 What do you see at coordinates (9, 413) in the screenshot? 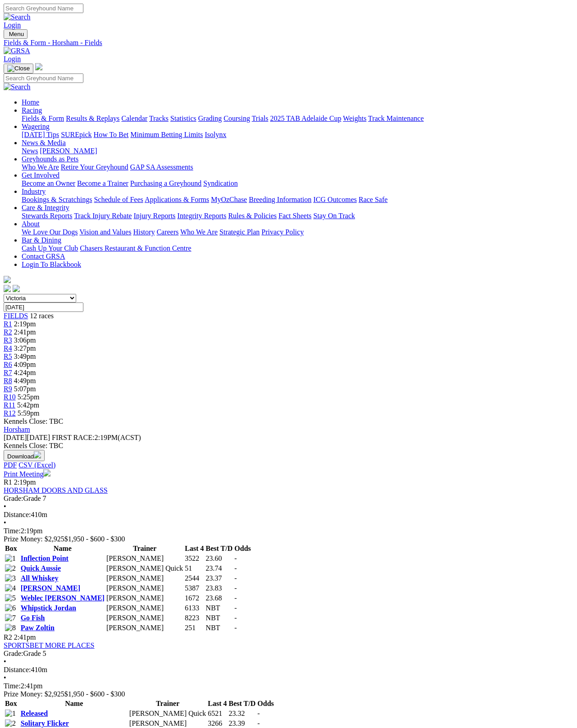
I see `span: R12` at bounding box center [9, 413].